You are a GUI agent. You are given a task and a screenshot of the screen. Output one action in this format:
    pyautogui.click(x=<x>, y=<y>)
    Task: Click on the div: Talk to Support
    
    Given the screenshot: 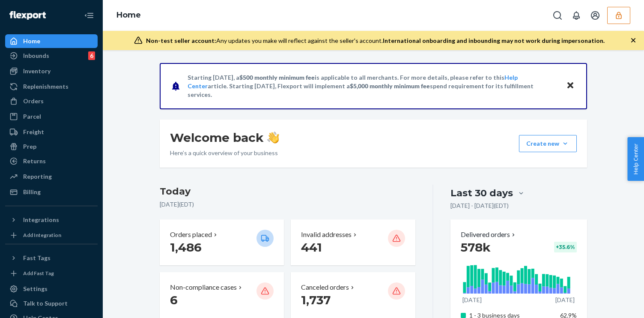 What is the action you would take?
    pyautogui.click(x=45, y=303)
    